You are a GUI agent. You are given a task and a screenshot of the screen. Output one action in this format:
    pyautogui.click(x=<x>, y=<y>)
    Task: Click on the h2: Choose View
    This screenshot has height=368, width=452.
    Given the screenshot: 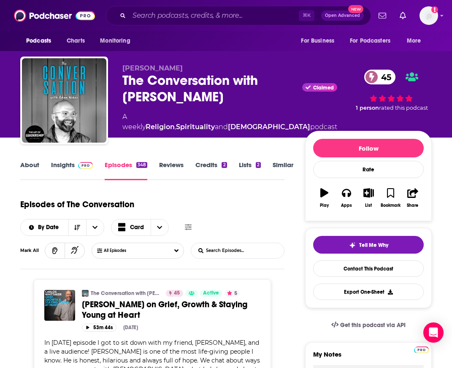 What is the action you would take?
    pyautogui.click(x=140, y=227)
    